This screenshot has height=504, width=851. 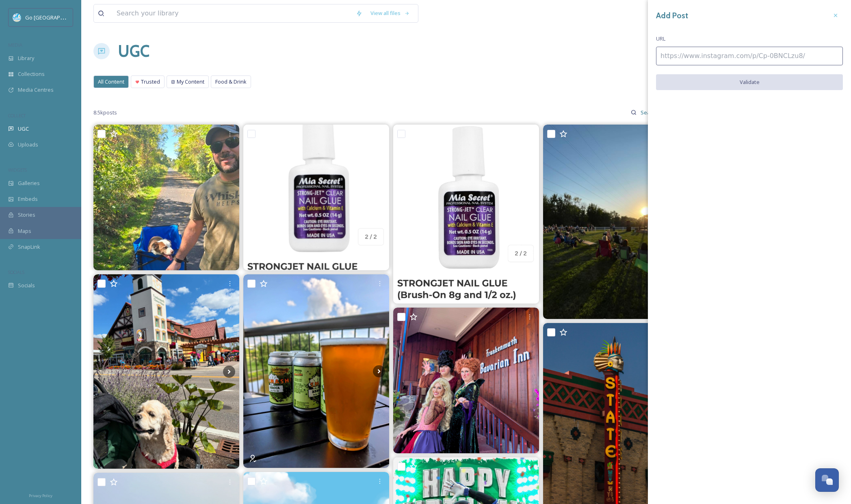 I want to click on span: WIDGETS, so click(x=17, y=170).